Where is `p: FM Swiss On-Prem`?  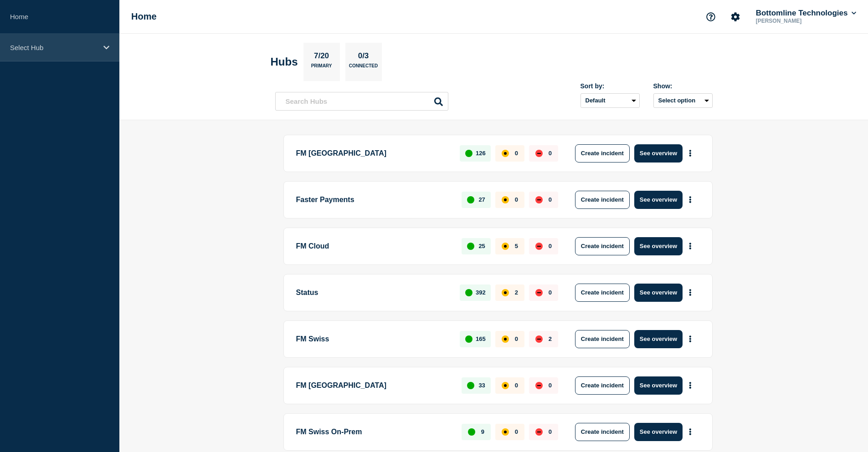
p: FM Swiss On-Prem is located at coordinates (373, 432).